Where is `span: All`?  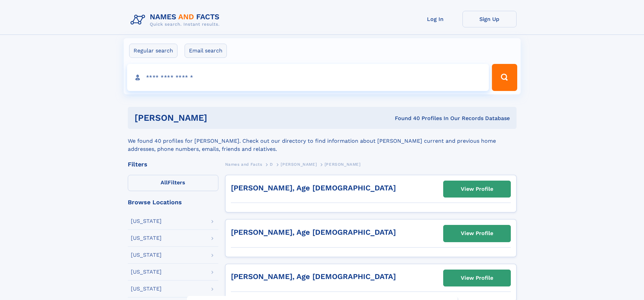
span: All is located at coordinates (164, 182).